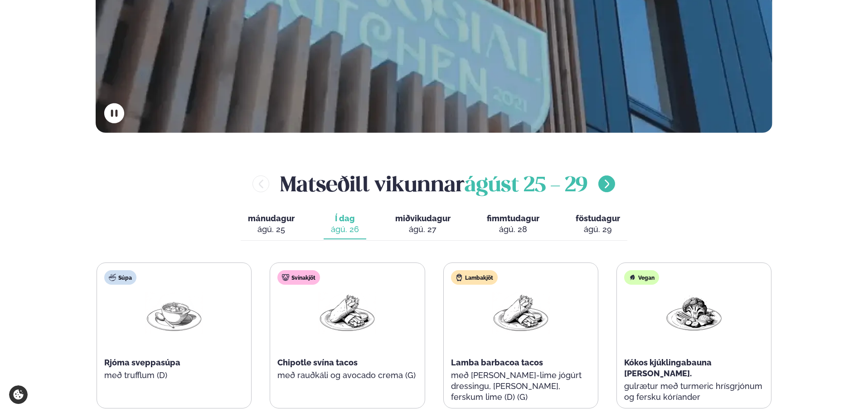 This screenshot has width=868, height=413. What do you see at coordinates (423, 224) in the screenshot?
I see `button: miðvikudagur ágú. 27` at bounding box center [423, 224].